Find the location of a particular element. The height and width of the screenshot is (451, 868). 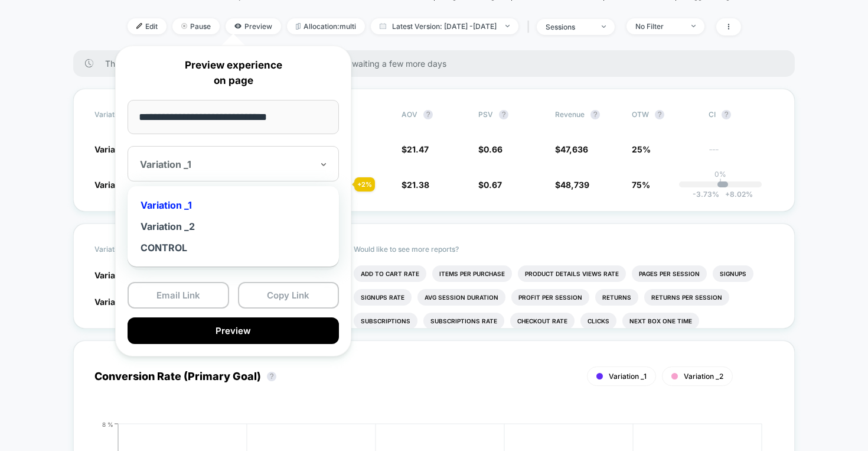

div: No Filter is located at coordinates (659, 26).